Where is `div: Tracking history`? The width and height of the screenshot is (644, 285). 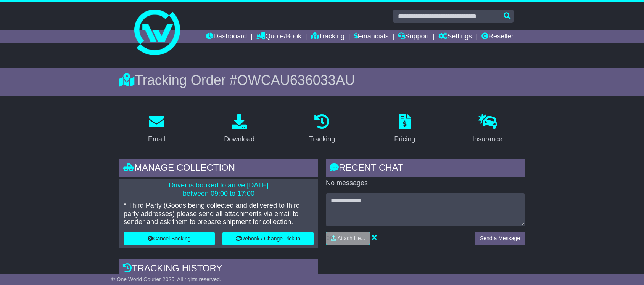
div: Tracking history is located at coordinates (219, 269).